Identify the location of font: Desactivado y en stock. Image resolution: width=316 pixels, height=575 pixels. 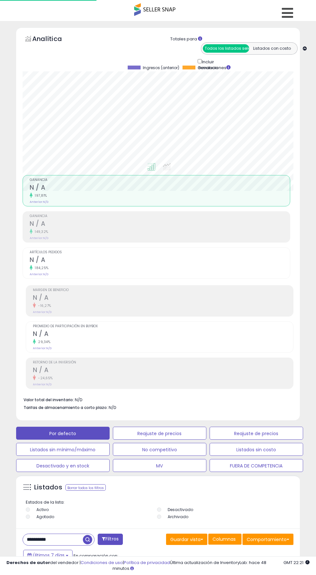
(63, 466).